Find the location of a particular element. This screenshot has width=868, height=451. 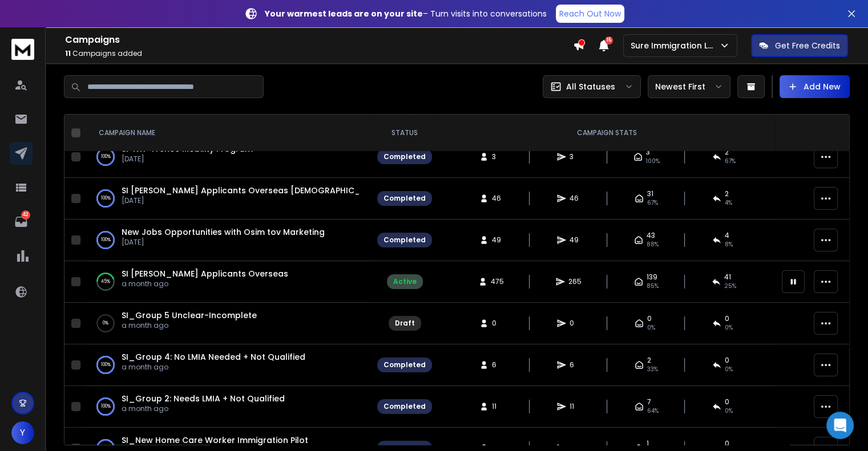

button: Y is located at coordinates (23, 433).